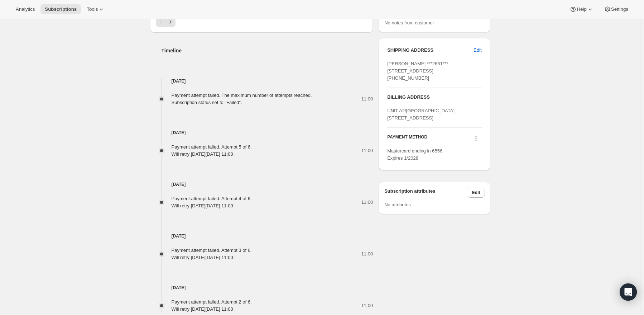  I want to click on span: No attributes, so click(397, 204).